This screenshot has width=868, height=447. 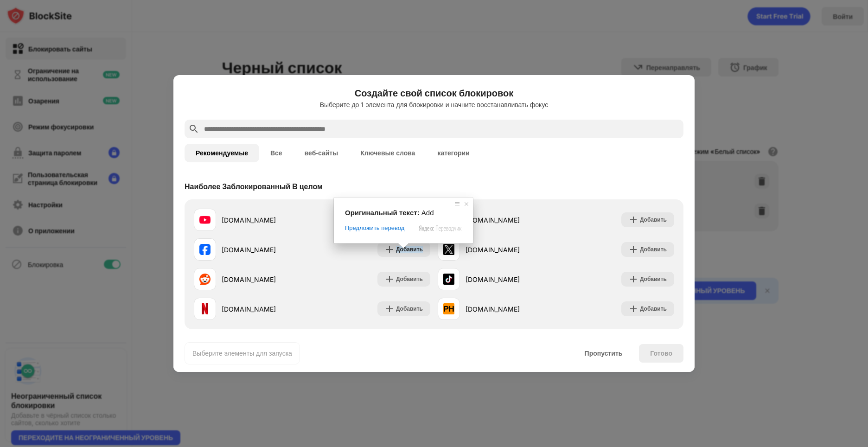 What do you see at coordinates (434, 104) in the screenshot?
I see `ya-tr-span: Выберите до 1 элемента для блокировки и начните восстанавливать фокус` at bounding box center [434, 104].